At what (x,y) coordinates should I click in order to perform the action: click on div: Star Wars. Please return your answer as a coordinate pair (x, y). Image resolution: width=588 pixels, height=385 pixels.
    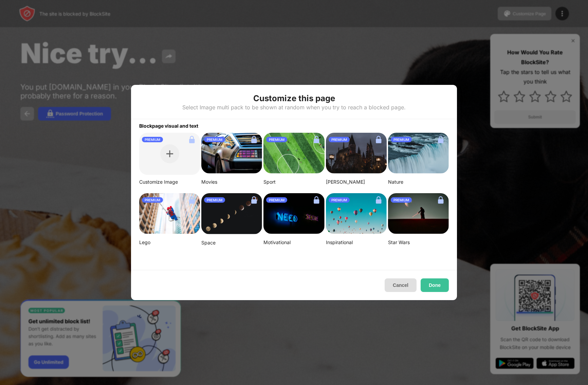
    Looking at the image, I should click on (418, 242).